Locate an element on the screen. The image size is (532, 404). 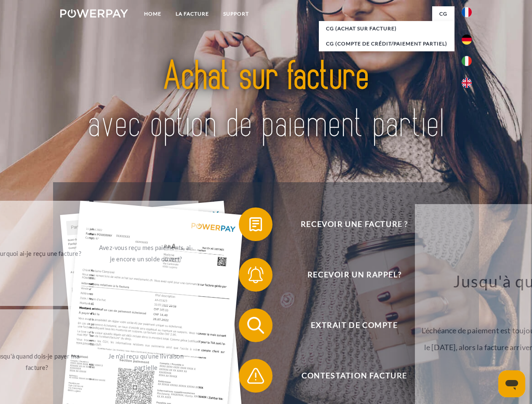
img: qb_warning.svg is located at coordinates (255, 376).